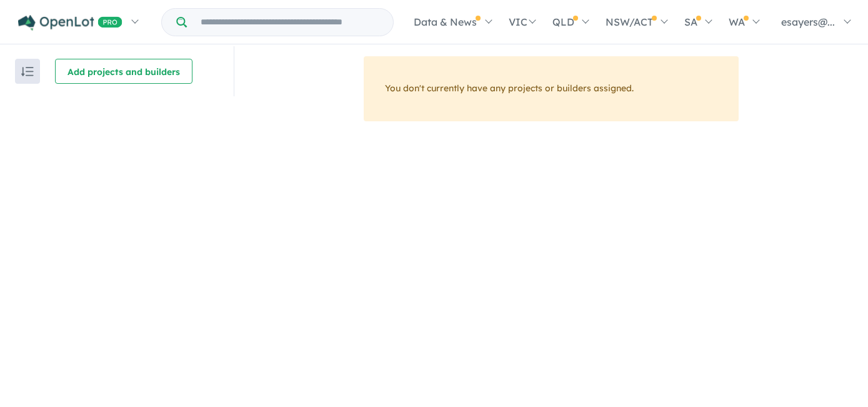 This screenshot has height=407, width=868. Describe the element at coordinates (70, 23) in the screenshot. I see `img: Openlot PRO Logo White` at that location.